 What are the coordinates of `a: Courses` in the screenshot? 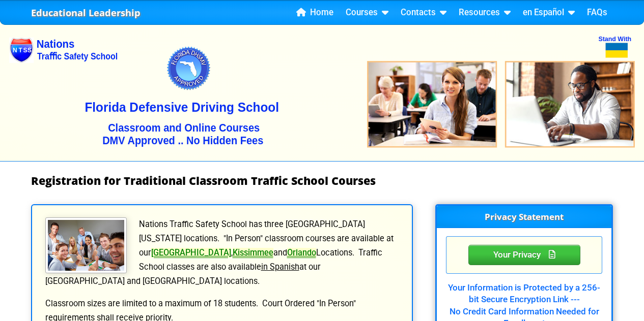 It's located at (367, 12).